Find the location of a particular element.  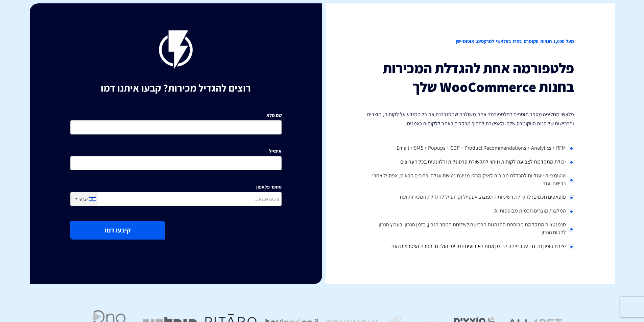

p: פלאשי מחליפה מספר תוספים בפלטפורמה אחת משולבת שמסנכרנת את כל המידע על לקוחות, מוצרים והרכישות של ... is located at coordinates (468, 119).